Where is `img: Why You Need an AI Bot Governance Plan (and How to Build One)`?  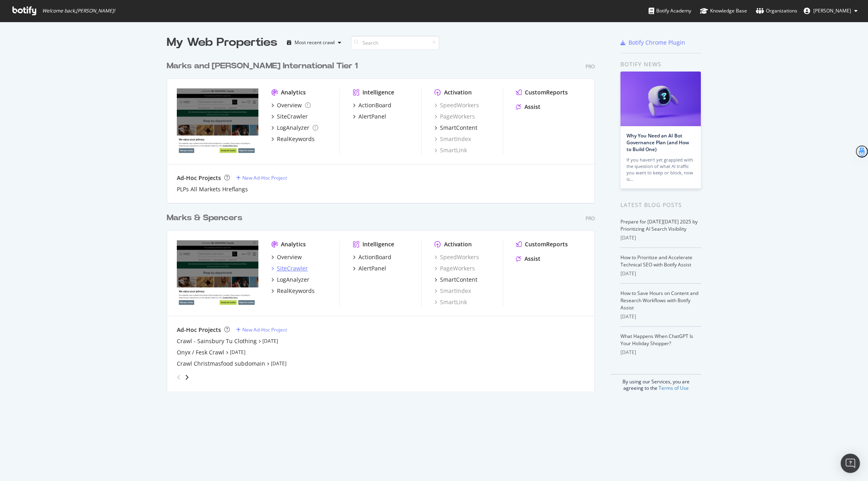
img: Why You Need an AI Bot Governance Plan (and How to Build One) is located at coordinates (661, 99).